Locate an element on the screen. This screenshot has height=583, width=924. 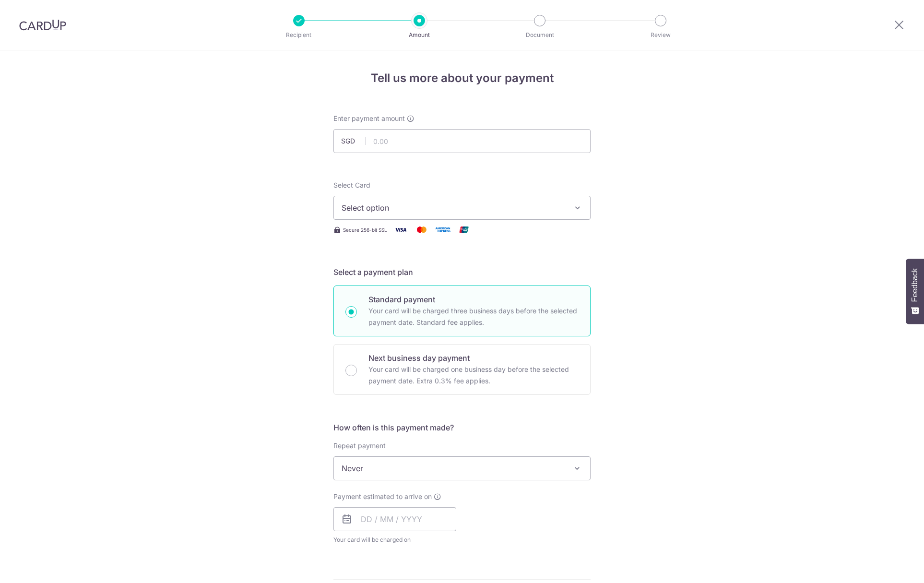
h5: Select a payment plan is located at coordinates (462, 272).